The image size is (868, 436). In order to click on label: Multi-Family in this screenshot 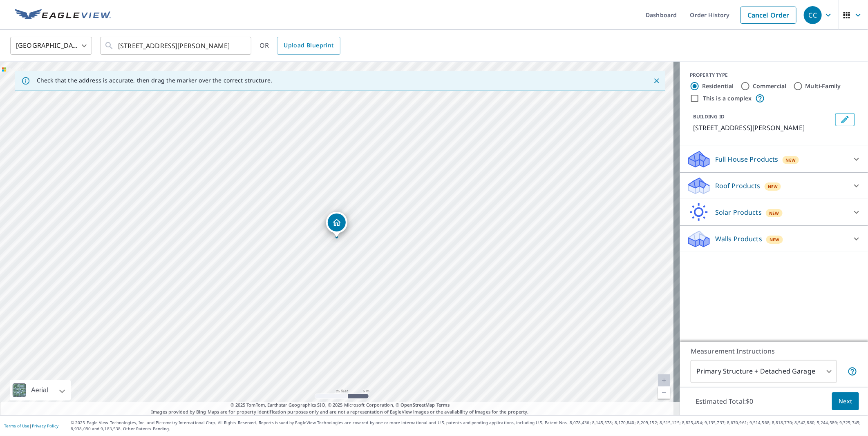, I will do `click(823, 86)`.